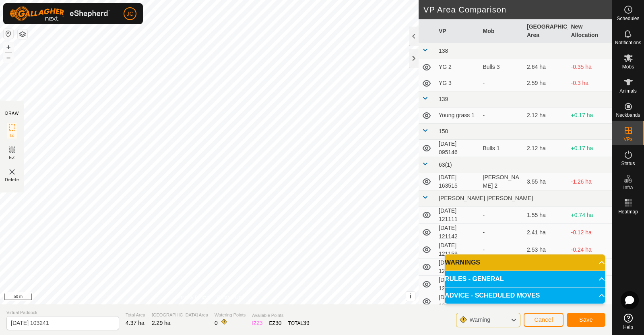 The height and width of the screenshot is (335, 644). I want to click on span: Watering Points, so click(230, 315).